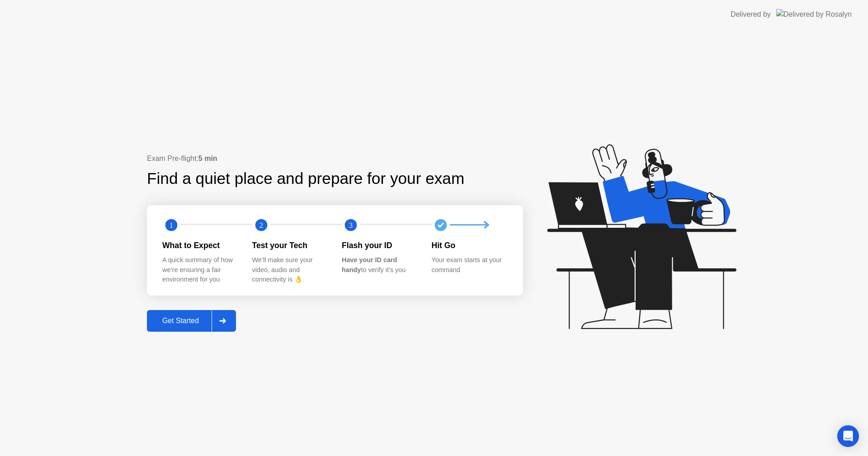 The height and width of the screenshot is (456, 868). I want to click on text: 1, so click(171, 225).